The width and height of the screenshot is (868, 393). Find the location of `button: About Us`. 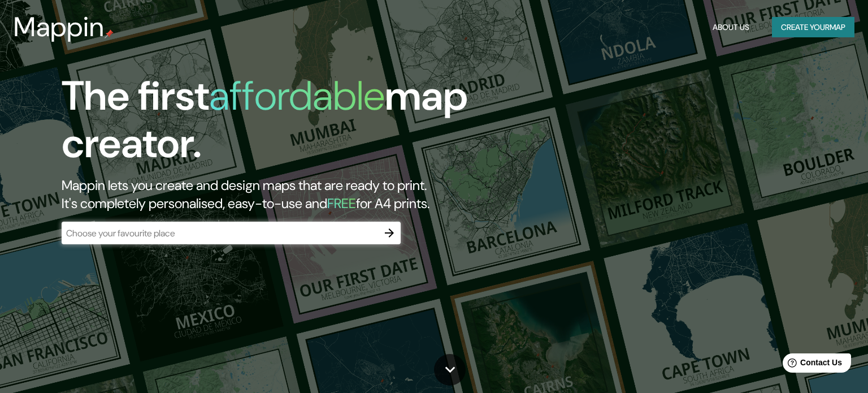

button: About Us is located at coordinates (730, 27).